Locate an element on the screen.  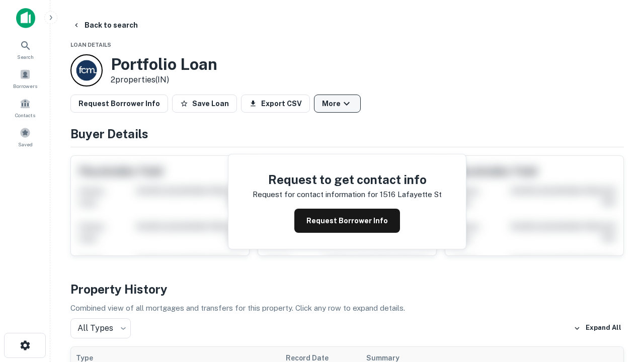
div: Borrowers is located at coordinates (25, 78).